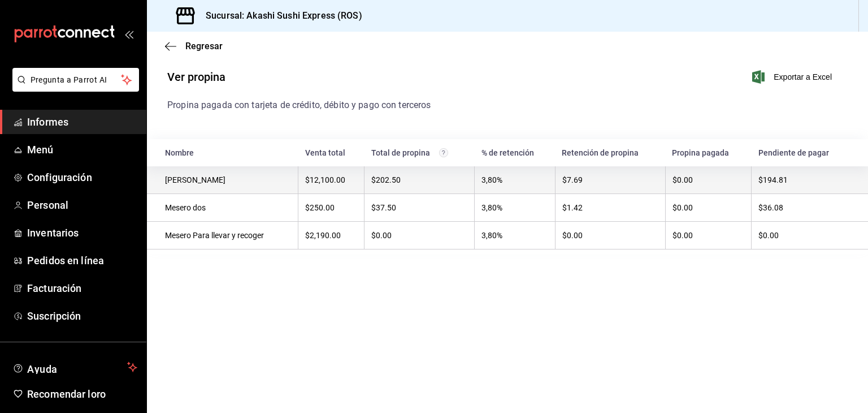 This screenshot has width=868, height=413. I want to click on font: $37.50, so click(384, 207).